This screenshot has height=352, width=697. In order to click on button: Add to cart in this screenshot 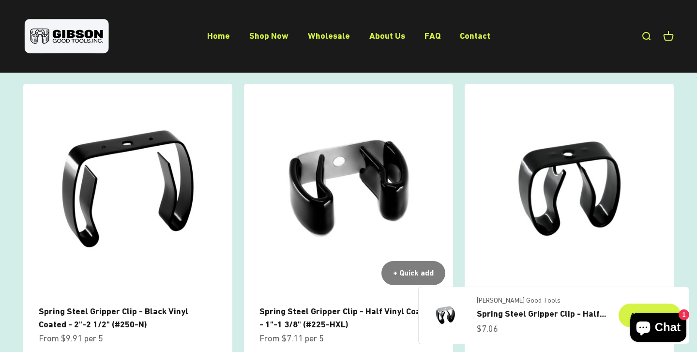, I will do `click(650, 316)`.